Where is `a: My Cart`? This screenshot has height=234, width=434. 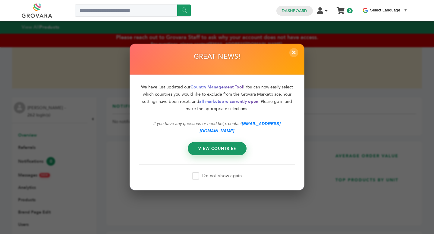
a: My Cart is located at coordinates (341, 8).